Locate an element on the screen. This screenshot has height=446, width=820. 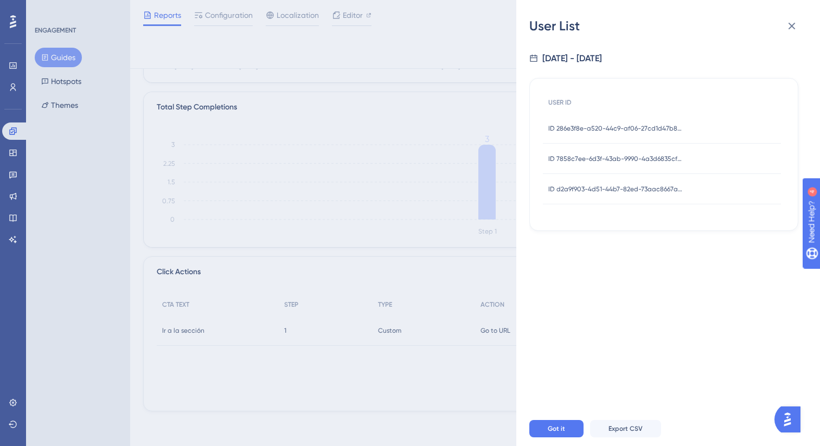
div: 4 is located at coordinates (77, 10).